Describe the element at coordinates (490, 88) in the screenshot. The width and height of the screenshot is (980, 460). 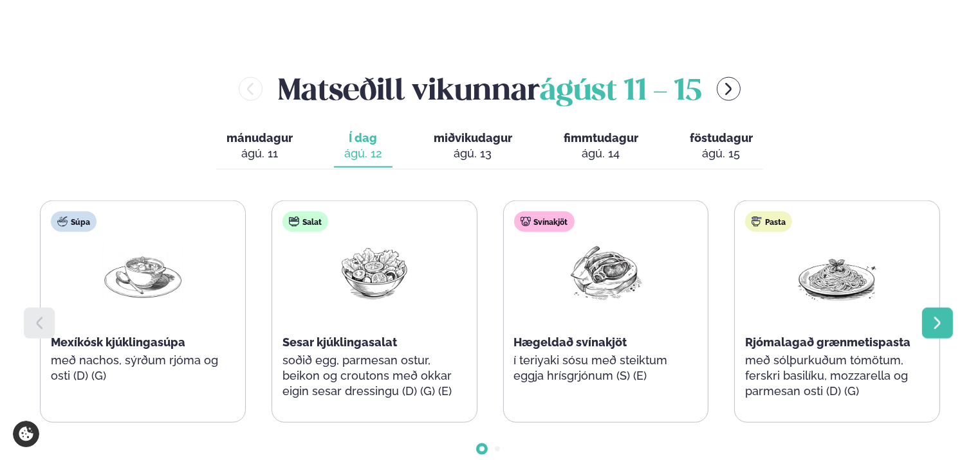
I see `h2: Matseðill vikunnar` at that location.